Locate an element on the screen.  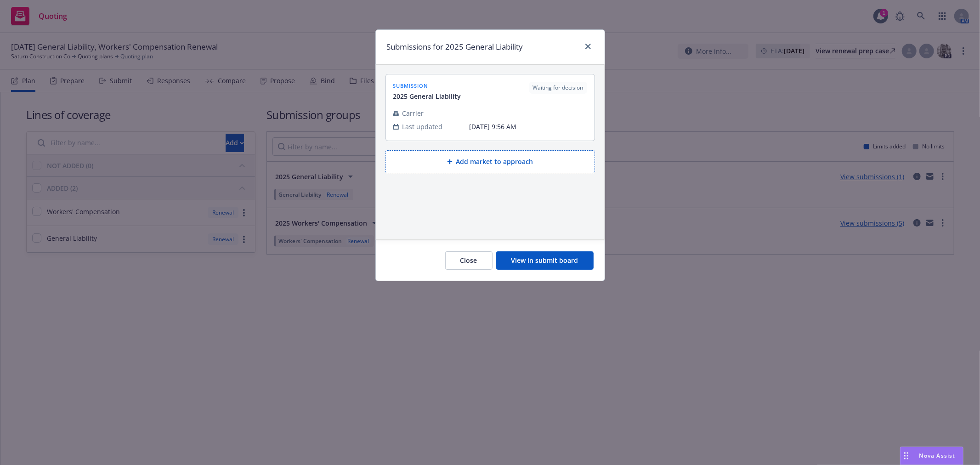
span: Last updated is located at coordinates (423, 127).